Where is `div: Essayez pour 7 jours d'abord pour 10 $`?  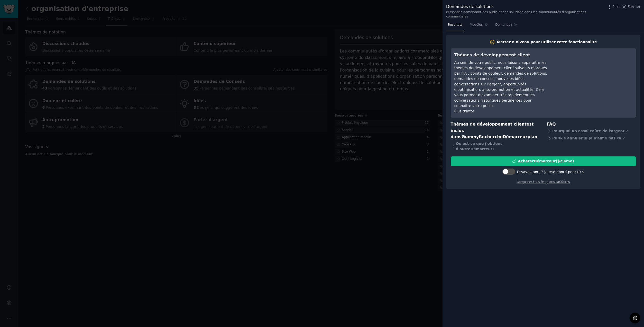 div: Essayez pour 7 jours d'abord pour 10 $ is located at coordinates (551, 172).